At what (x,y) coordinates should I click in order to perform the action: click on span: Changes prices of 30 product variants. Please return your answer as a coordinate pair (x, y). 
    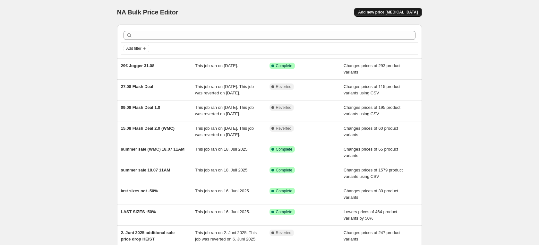
    Looking at the image, I should click on (371, 194).